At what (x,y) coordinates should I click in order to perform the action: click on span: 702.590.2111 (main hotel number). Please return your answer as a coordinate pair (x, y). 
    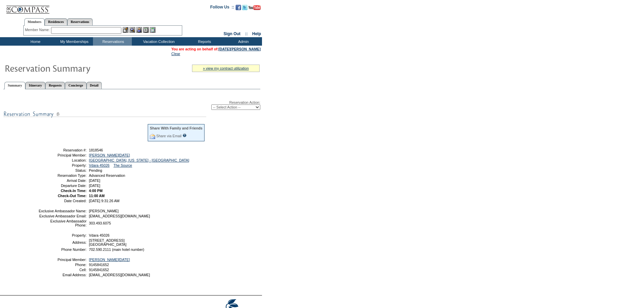
    Looking at the image, I should click on (116, 250).